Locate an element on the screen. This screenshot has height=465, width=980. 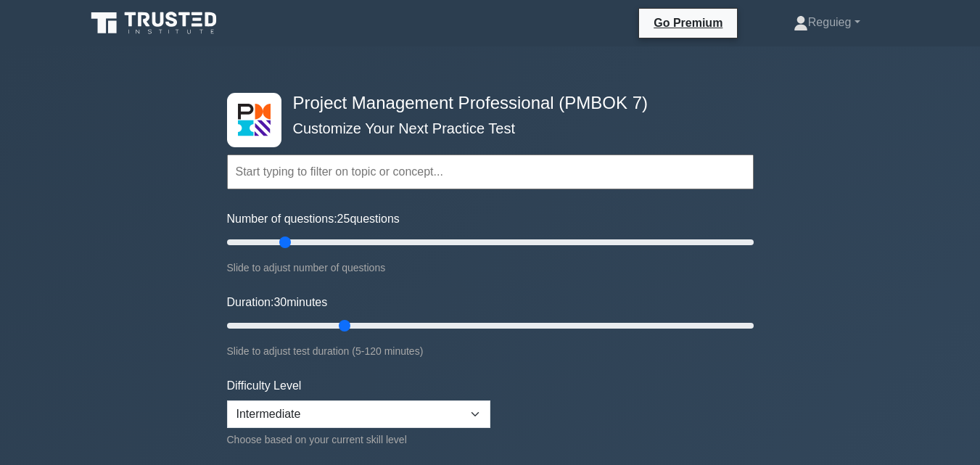
span: 25 is located at coordinates (343, 218).